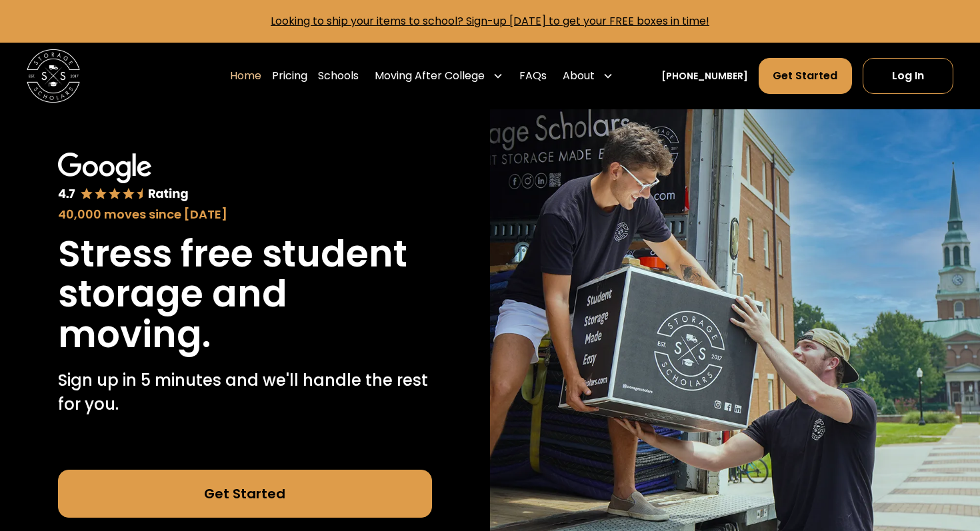  Describe the element at coordinates (123, 177) in the screenshot. I see `img: Google 4.7 star rating` at that location.